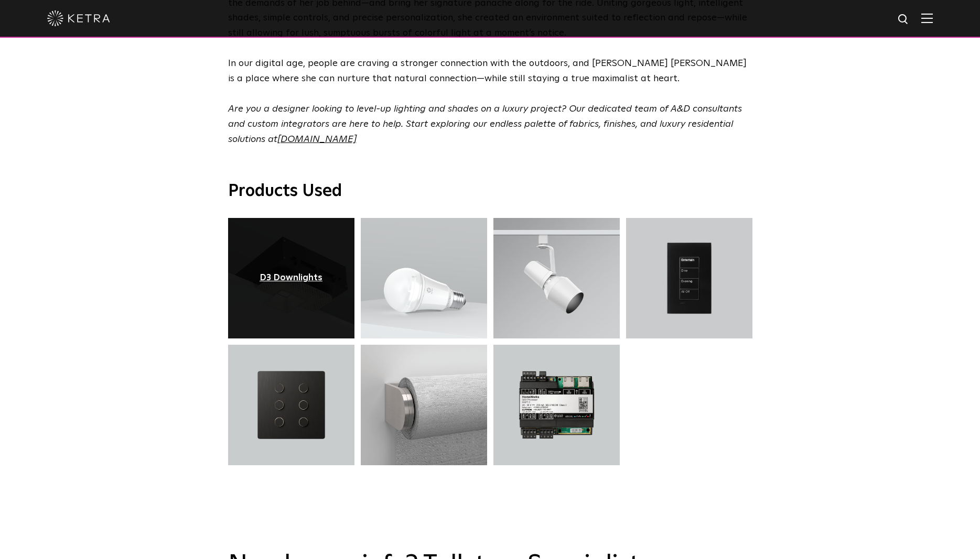 The height and width of the screenshot is (559, 980). Describe the element at coordinates (291, 278) in the screenshot. I see `a: D3 Downlights` at that location.